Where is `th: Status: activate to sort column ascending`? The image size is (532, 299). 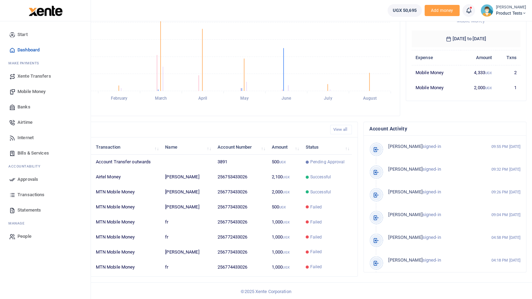
th: Status: activate to sort column ascending is located at coordinates (327, 147).